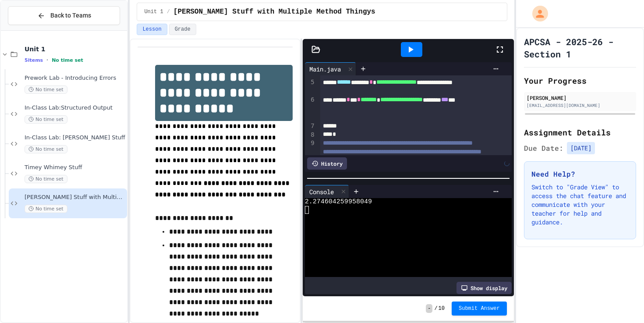 The width and height of the screenshot is (644, 323). Describe the element at coordinates (75, 167) in the screenshot. I see `span: Timey Whimey Stuff` at that location.